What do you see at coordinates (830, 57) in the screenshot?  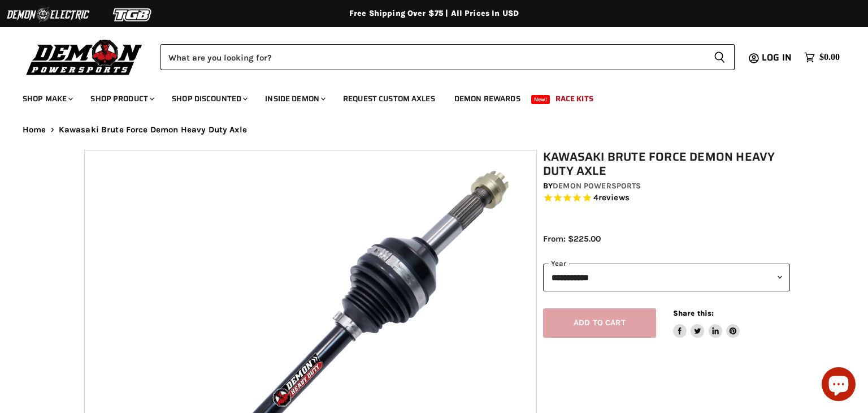 I see `span: $0.00` at bounding box center [830, 57].